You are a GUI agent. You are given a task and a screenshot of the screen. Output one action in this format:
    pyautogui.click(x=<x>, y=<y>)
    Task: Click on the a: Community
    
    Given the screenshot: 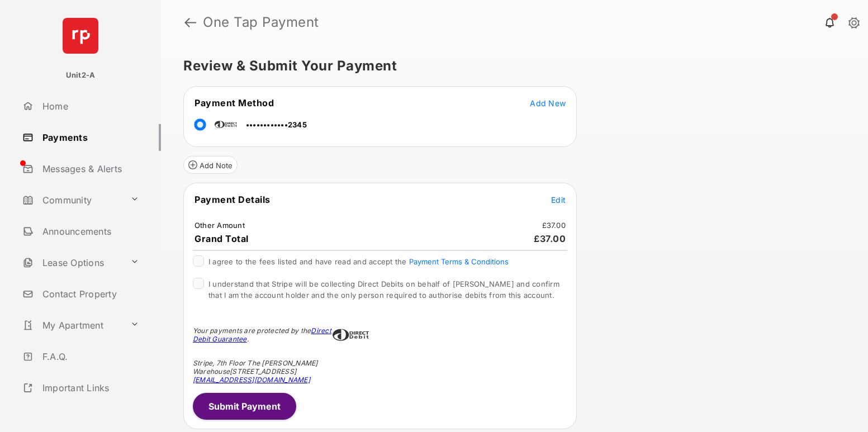 What is the action you would take?
    pyautogui.click(x=72, y=200)
    